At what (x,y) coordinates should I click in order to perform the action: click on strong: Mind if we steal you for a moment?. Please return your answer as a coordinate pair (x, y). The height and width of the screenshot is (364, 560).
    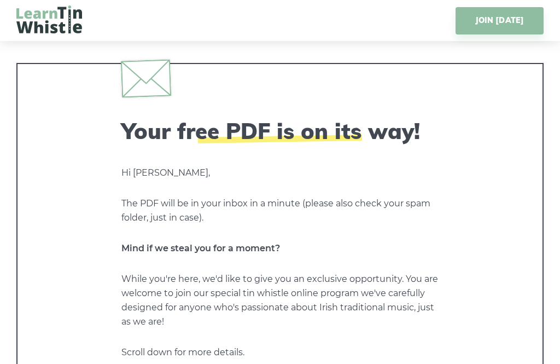
    Looking at the image, I should click on (201, 248).